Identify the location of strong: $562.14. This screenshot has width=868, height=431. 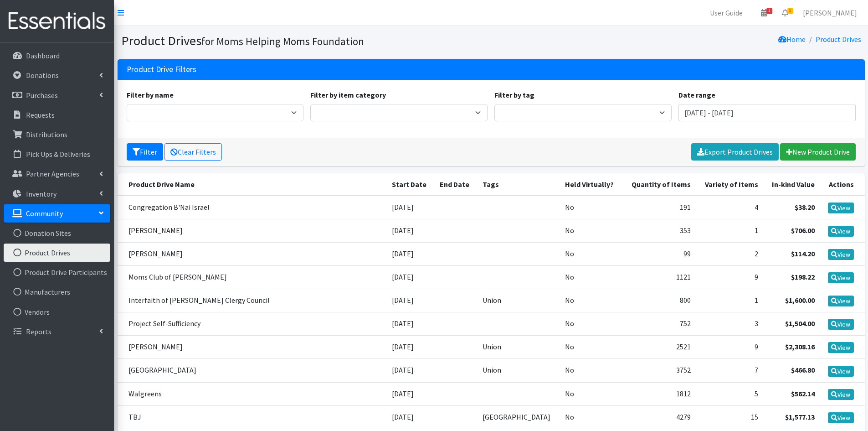
(803, 393).